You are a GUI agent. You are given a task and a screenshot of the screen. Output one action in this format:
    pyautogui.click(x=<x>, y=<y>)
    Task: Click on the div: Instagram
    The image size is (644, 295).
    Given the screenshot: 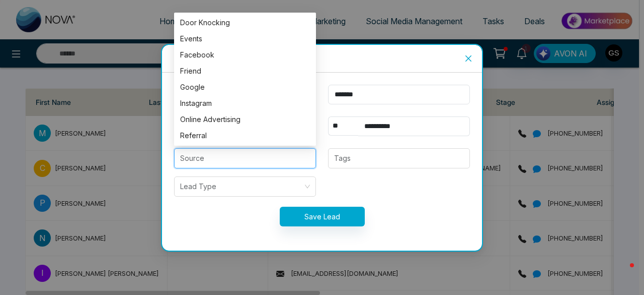 What is the action you would take?
    pyautogui.click(x=245, y=103)
    